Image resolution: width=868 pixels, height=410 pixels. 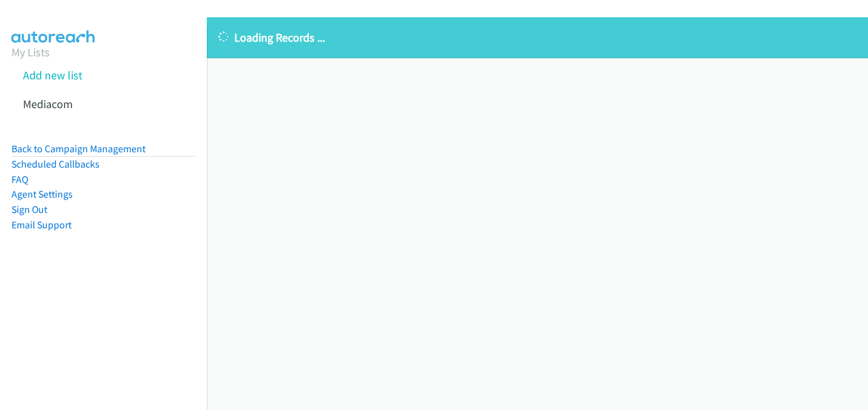 What do you see at coordinates (20, 179) in the screenshot?
I see `a: FAQ` at bounding box center [20, 179].